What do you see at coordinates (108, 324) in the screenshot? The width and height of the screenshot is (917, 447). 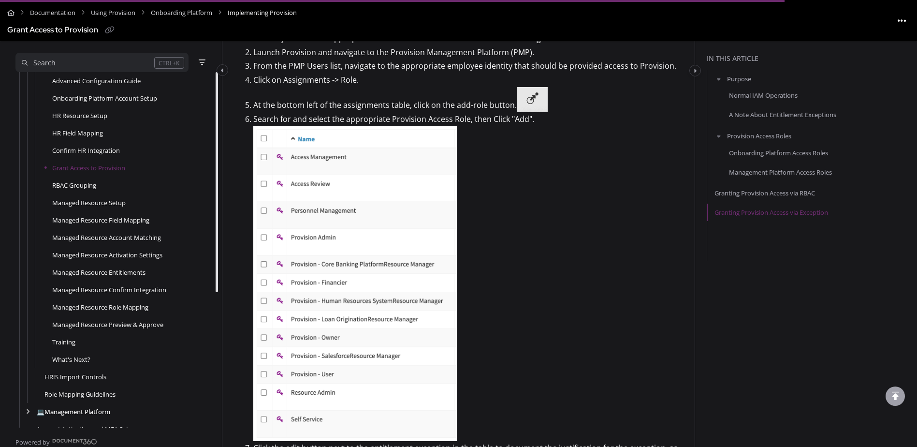 I see `a: Managed Resource Preview & Approve` at bounding box center [108, 324].